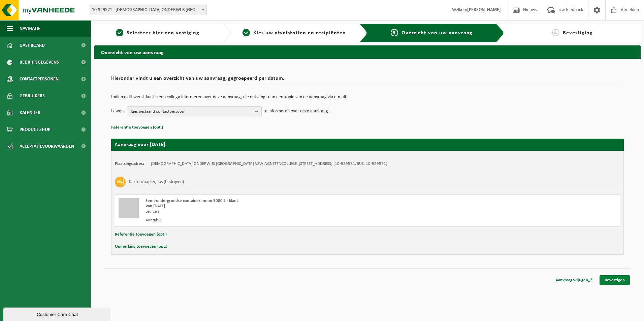 The height and width of the screenshot is (321, 644). Describe the element at coordinates (30, 29) in the screenshot. I see `span: Navigatie` at that location.